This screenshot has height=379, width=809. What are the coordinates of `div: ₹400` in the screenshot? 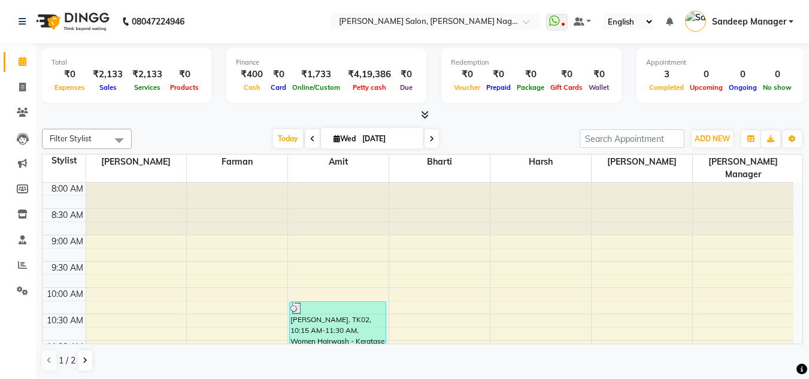 It's located at (251, 74).